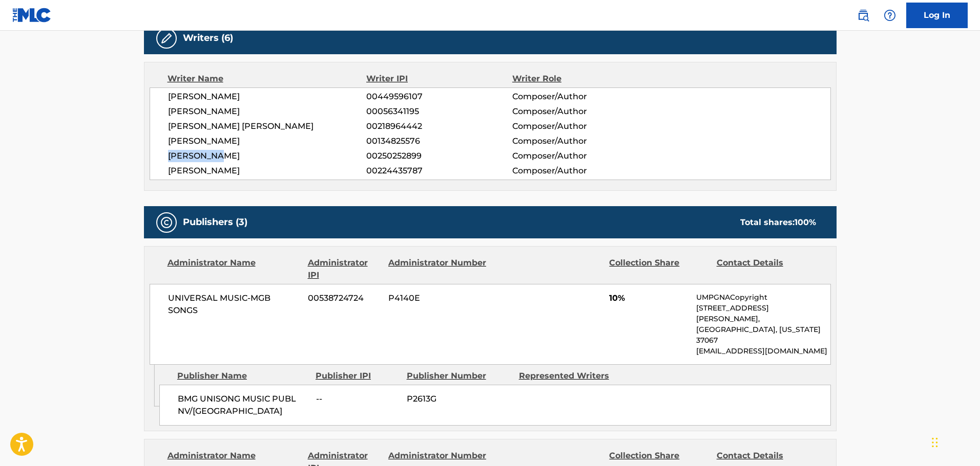  What do you see at coordinates (267, 79) in the screenshot?
I see `div: Writer Name` at bounding box center [267, 79].